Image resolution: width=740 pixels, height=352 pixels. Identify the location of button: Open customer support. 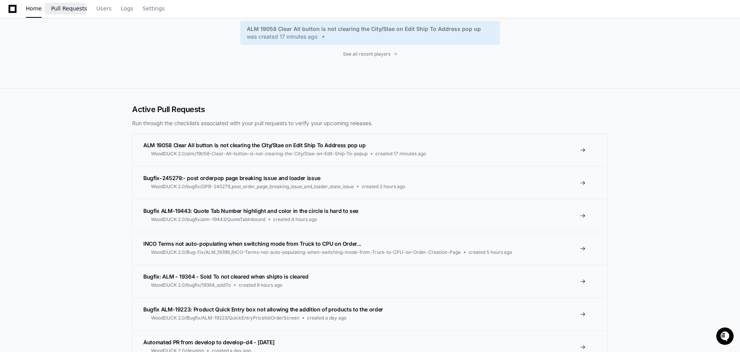
(10, 10).